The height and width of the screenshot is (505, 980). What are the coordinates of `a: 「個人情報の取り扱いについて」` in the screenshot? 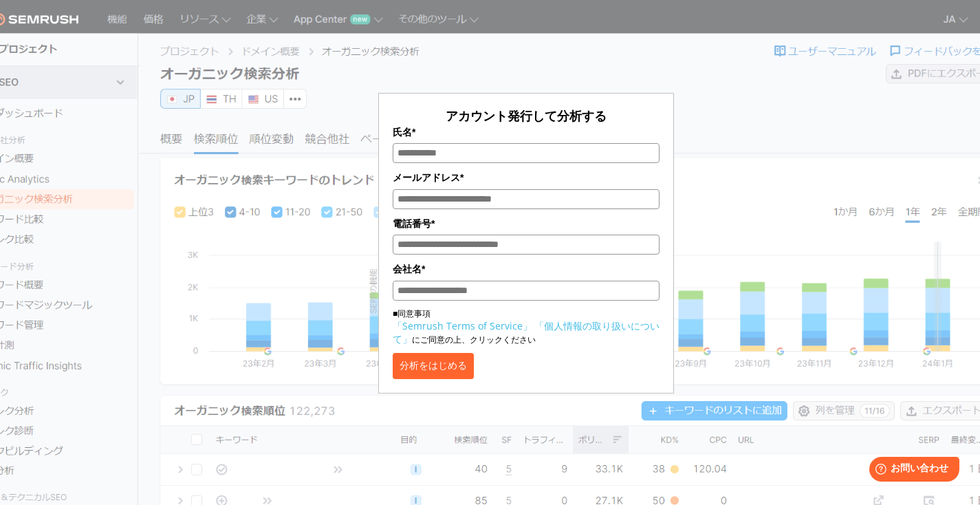 It's located at (526, 333).